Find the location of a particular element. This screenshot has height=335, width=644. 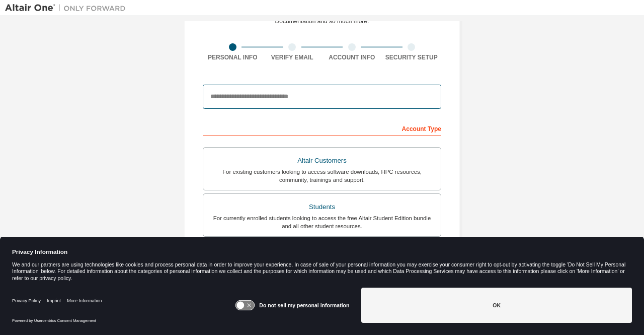

div: Altair Customers is located at coordinates (322, 161).